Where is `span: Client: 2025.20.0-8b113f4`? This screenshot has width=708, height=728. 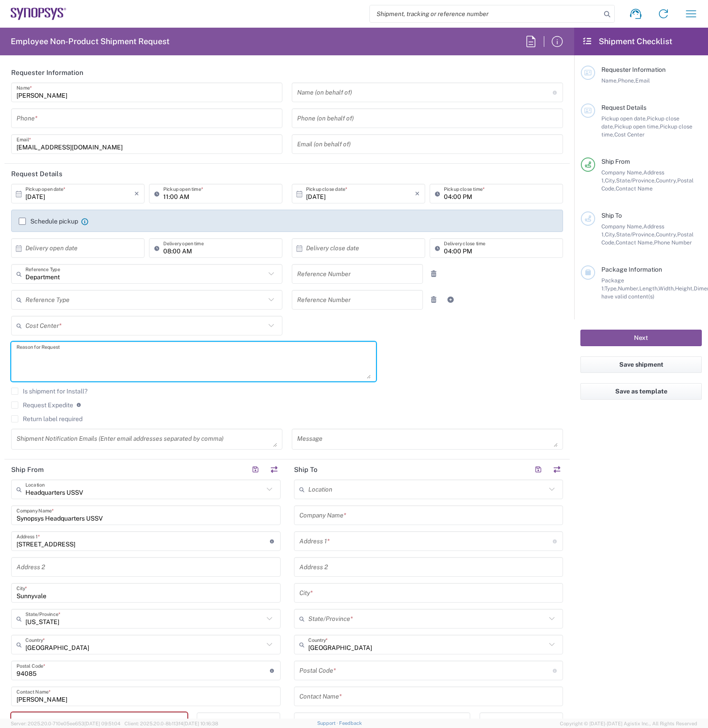
span: Client: 2025.20.0-8b113f4 is located at coordinates (172, 723).